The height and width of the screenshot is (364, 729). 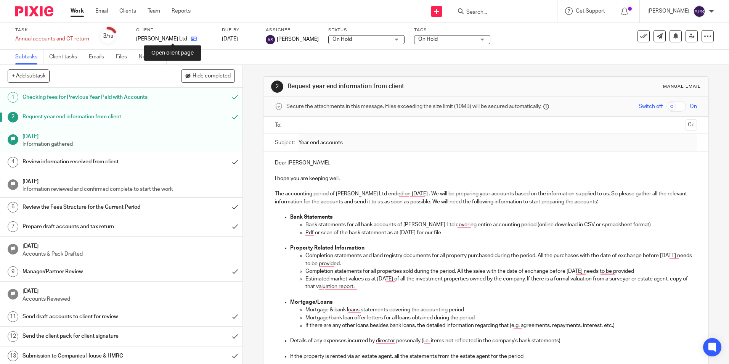 What do you see at coordinates (88, 271) in the screenshot?
I see `h1: Manager/Partner Review` at bounding box center [88, 271].